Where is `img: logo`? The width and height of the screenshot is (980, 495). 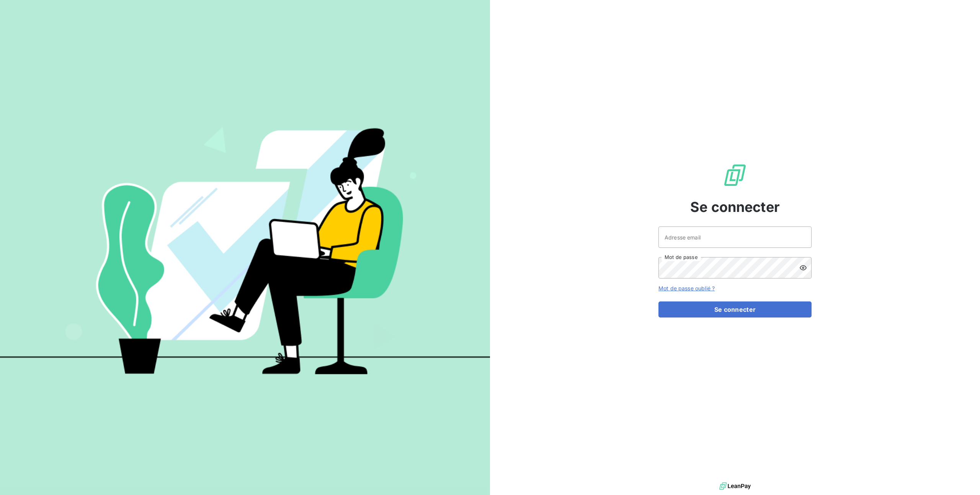 img: logo is located at coordinates (735, 486).